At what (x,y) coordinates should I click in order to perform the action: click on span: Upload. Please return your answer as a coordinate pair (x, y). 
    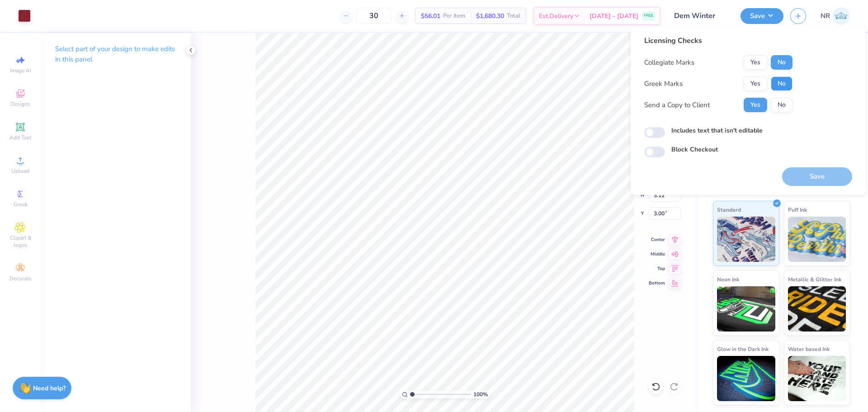
    Looking at the image, I should click on (20, 171).